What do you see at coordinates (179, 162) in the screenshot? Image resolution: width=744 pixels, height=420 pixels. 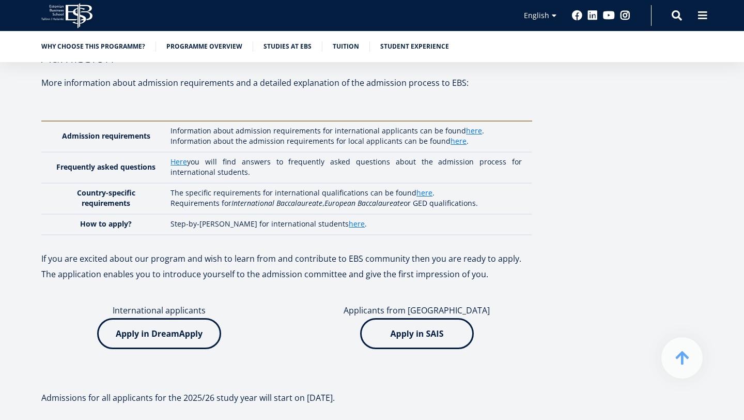 I see `a: Here` at bounding box center [179, 162].